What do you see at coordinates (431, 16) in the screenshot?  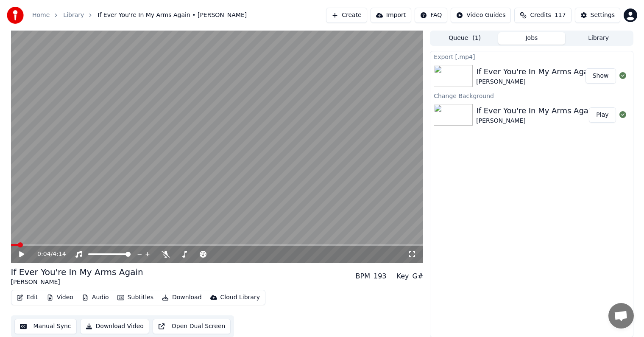 I see `button: FAQ` at bounding box center [431, 16].